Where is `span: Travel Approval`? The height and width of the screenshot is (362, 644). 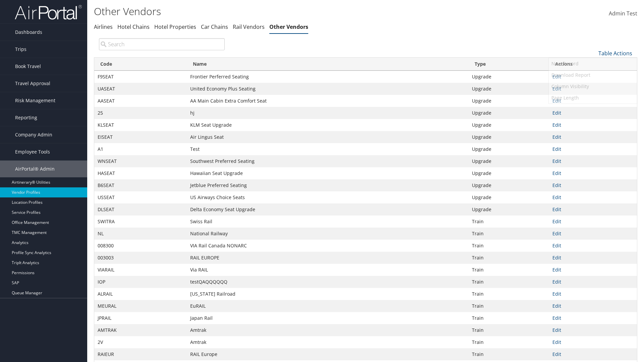 span: Travel Approval is located at coordinates (33, 84).